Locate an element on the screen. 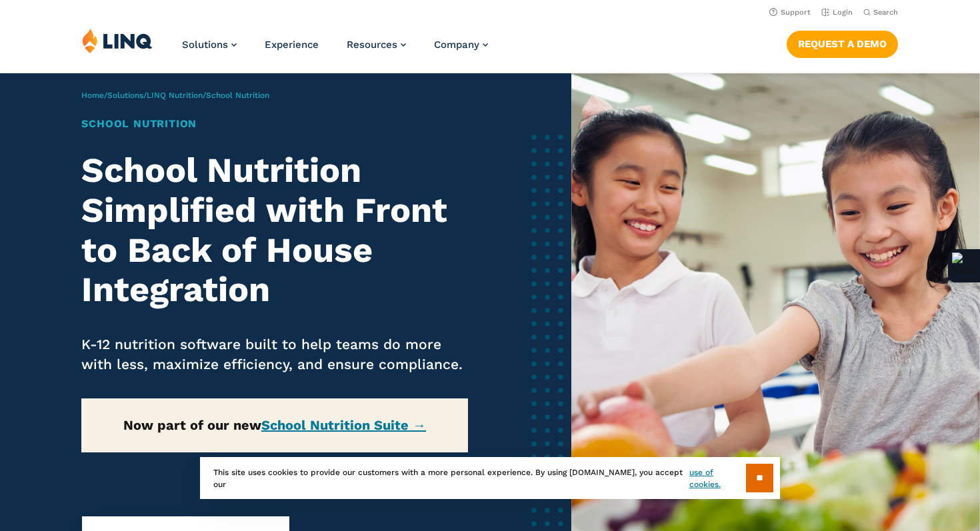 Image resolution: width=980 pixels, height=531 pixels. a: Login is located at coordinates (836, 12).